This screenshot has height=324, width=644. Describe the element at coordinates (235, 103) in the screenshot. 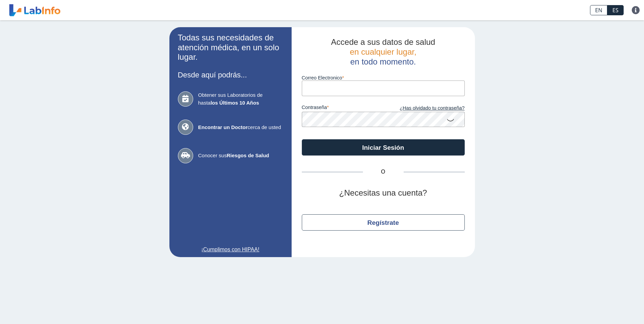

I see `b: los Últimos 10 Años` at that location.